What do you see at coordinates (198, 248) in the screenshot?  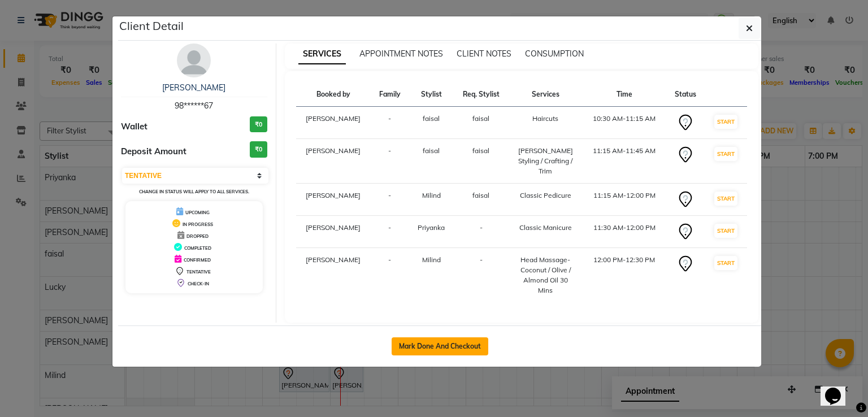 I see `span: COMPLETED` at bounding box center [198, 248].